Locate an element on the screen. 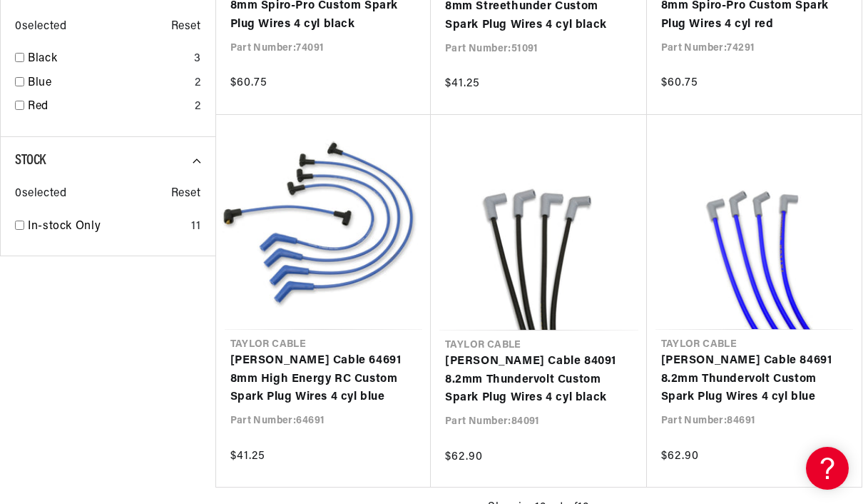 This screenshot has width=863, height=504. a: Red is located at coordinates (108, 107).